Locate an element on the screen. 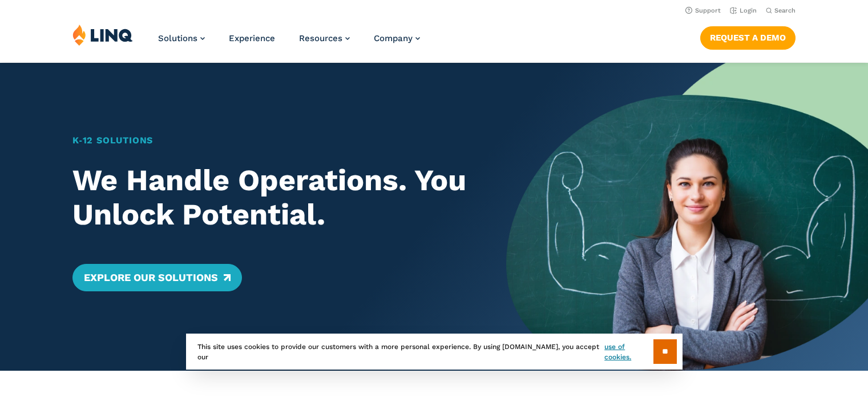 The width and height of the screenshot is (868, 397). span: Experience is located at coordinates (252, 38).